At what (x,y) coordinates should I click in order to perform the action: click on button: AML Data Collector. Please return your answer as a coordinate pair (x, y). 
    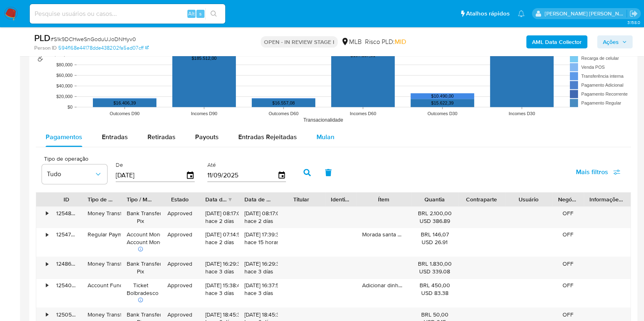
    Looking at the image, I should click on (557, 42).